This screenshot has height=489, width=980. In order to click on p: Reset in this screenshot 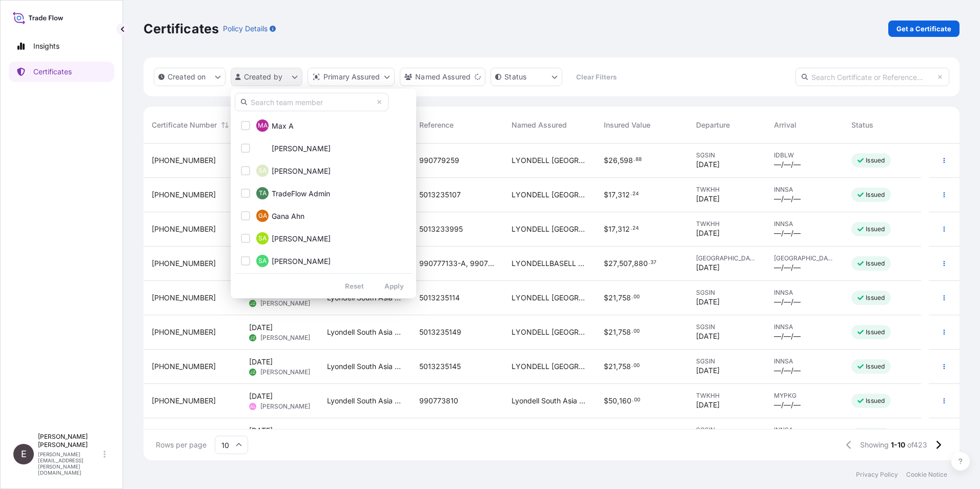, I will do `click(354, 286)`.